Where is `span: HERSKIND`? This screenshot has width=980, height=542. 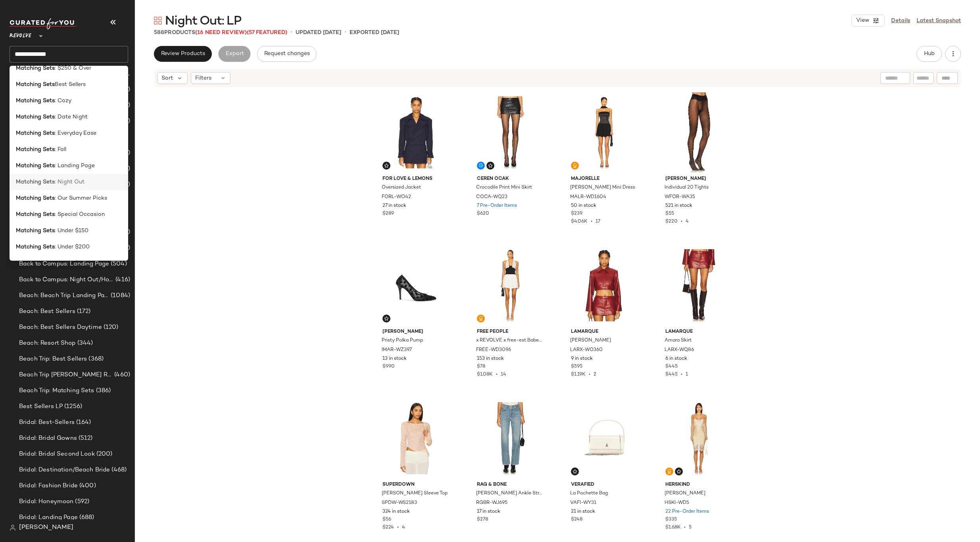
span: HERSKIND is located at coordinates (699, 485).